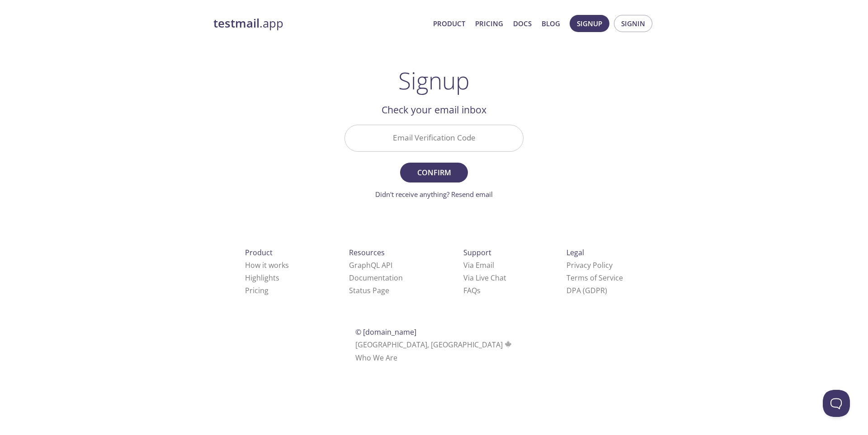  I want to click on span: s, so click(478, 291).